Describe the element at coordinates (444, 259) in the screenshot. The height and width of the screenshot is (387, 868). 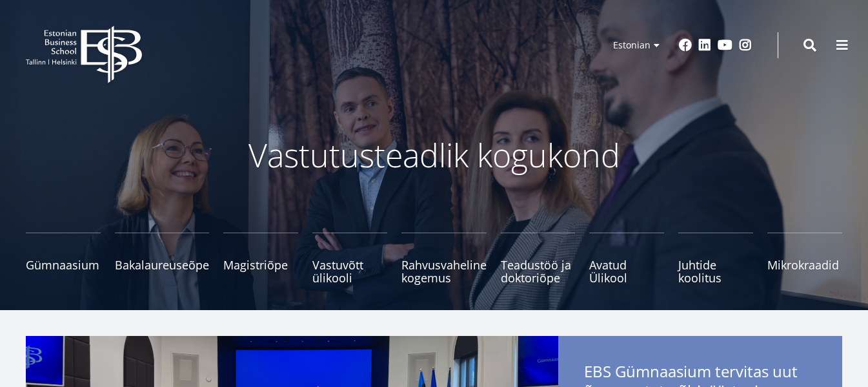
I see `a: Rahvusvaheline kogemus` at that location.